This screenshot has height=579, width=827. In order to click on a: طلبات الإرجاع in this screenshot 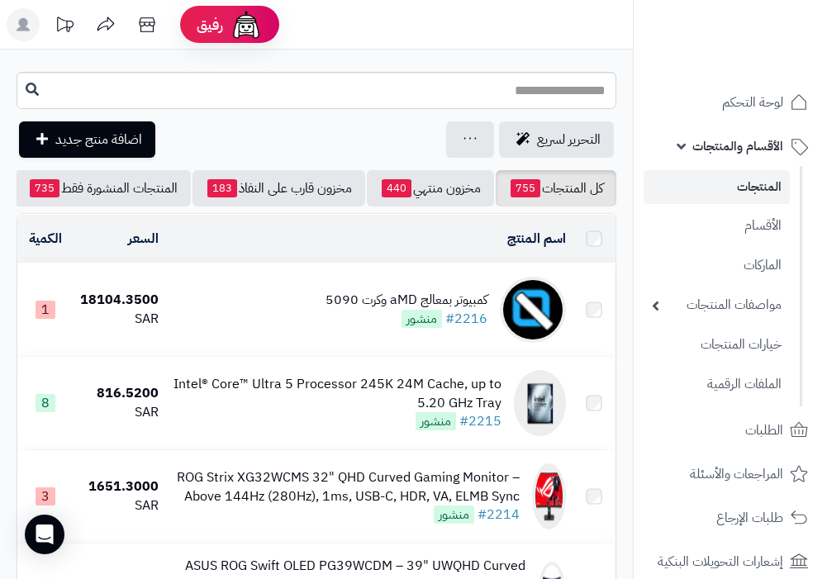, I will do `click(730, 518)`.